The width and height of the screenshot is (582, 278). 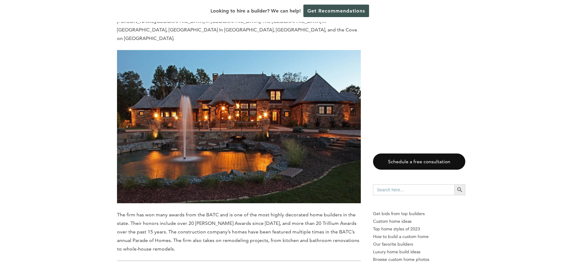 I want to click on a: Browse custom home photos, so click(x=419, y=260).